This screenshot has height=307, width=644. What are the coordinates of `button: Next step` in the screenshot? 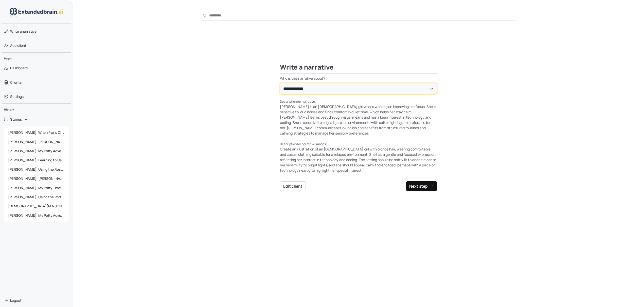 It's located at (421, 186).